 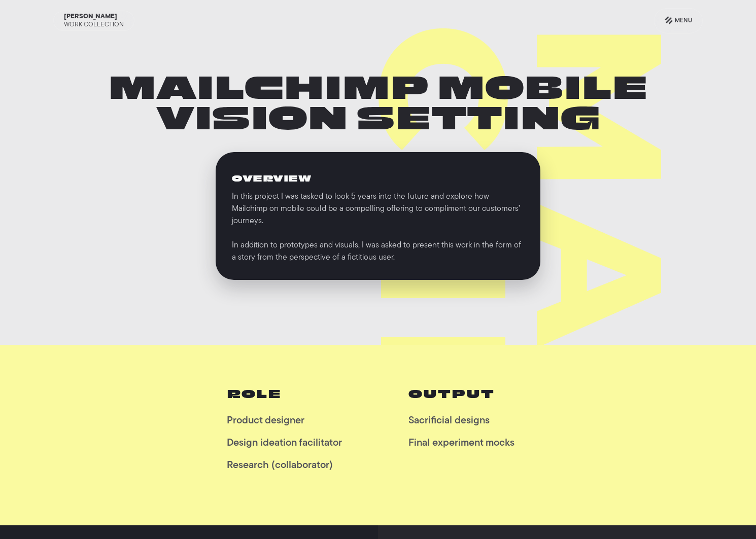 What do you see at coordinates (94, 24) in the screenshot?
I see `div: Work Collection` at bounding box center [94, 24].